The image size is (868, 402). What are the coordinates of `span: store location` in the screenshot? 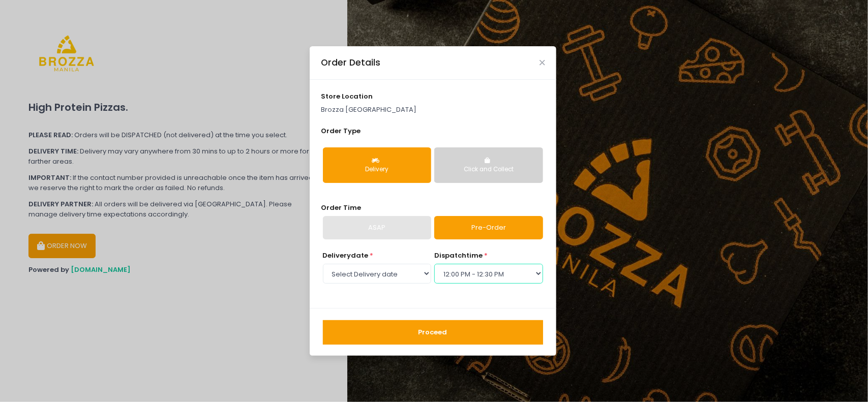 It's located at (347, 96).